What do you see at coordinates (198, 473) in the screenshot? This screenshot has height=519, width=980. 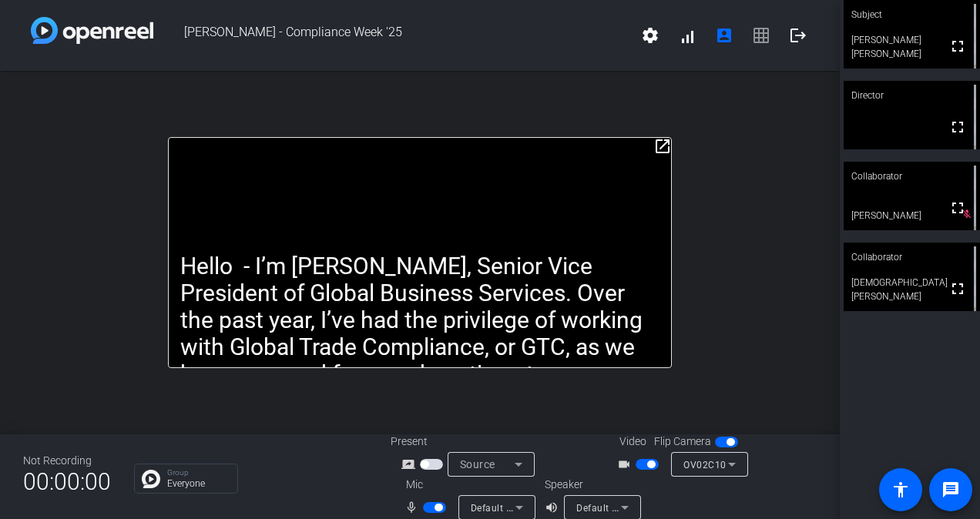 I see `p: Group` at bounding box center [198, 473].